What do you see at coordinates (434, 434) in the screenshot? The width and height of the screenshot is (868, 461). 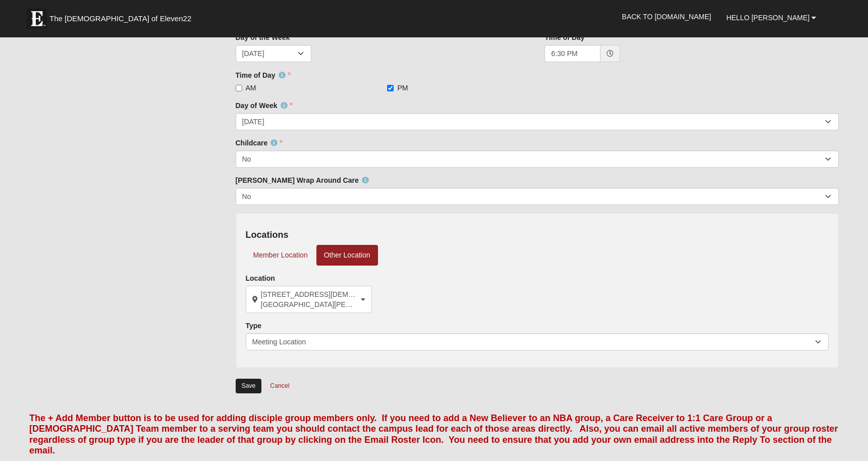 I see `font: The + Add Member button is to be used for adding disciple group members only. If you need to add ...` at bounding box center [434, 434].